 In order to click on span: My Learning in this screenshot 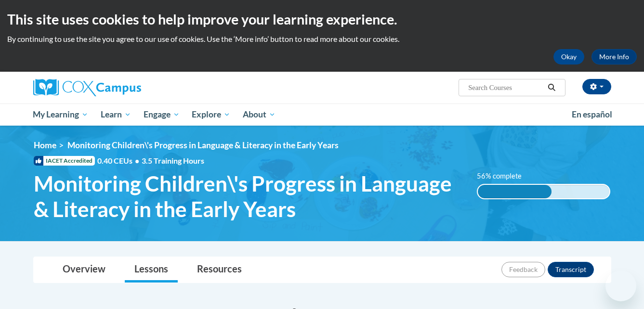, I will do `click(60, 115)`.